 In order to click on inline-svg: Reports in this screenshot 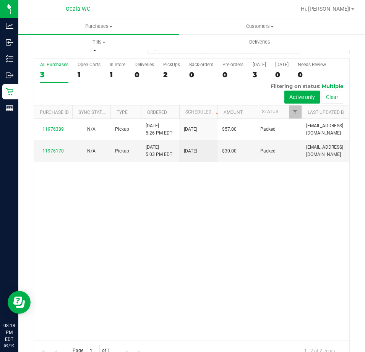, I will do `click(10, 108)`.